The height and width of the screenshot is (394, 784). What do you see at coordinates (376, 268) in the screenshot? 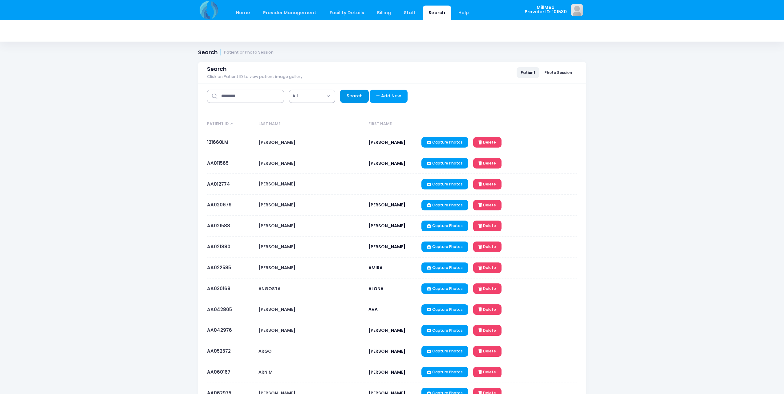
I see `span: AMIRA` at bounding box center [376, 268].